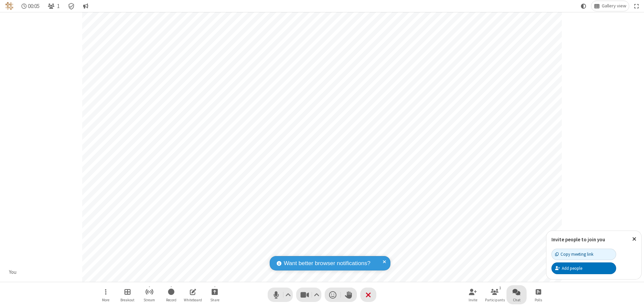  I want to click on span: Whiteboard, so click(193, 300).